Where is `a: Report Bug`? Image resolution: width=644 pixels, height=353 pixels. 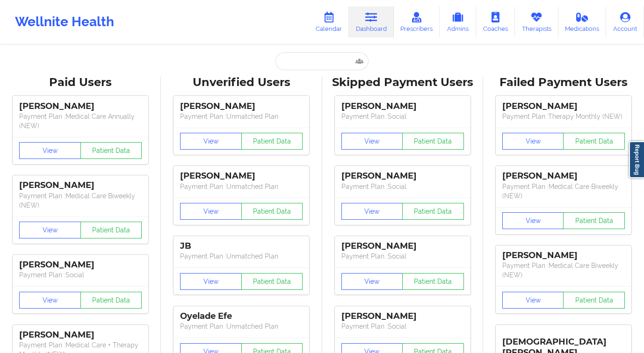
a: Report Bug is located at coordinates (636, 159).